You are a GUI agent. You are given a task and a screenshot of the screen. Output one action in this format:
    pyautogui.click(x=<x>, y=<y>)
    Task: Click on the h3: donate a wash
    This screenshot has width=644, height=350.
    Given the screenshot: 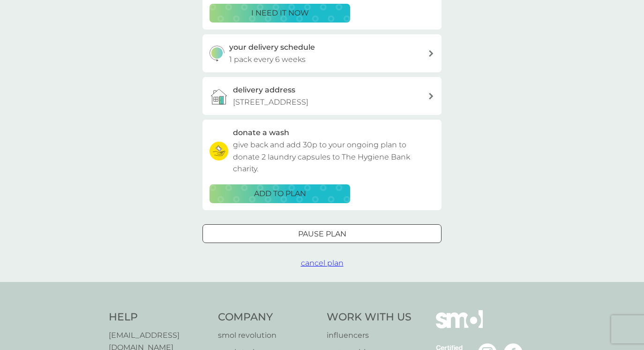 What is the action you would take?
    pyautogui.click(x=261, y=133)
    